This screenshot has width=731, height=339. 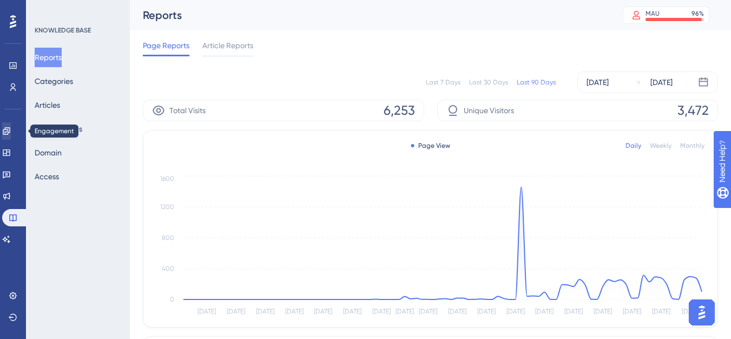 What do you see at coordinates (167, 207) in the screenshot?
I see `tspan: 1200` at bounding box center [167, 207].